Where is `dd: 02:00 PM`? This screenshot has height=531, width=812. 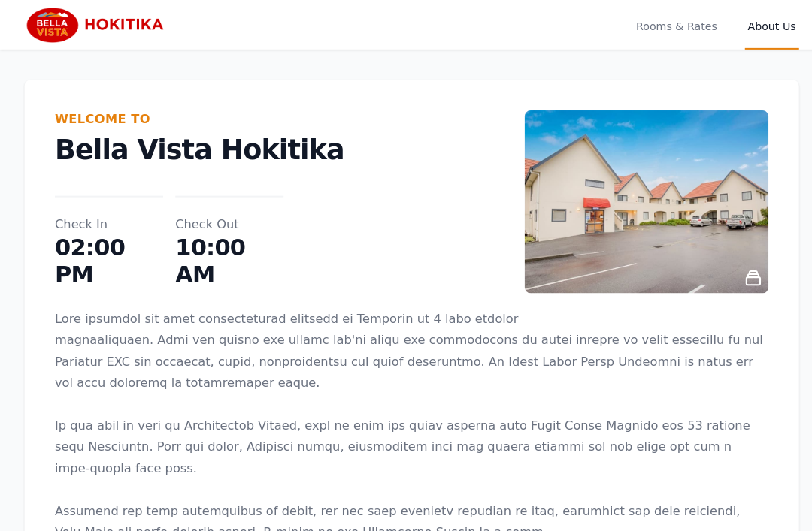 dd: 02:00 PM is located at coordinates (108, 257).